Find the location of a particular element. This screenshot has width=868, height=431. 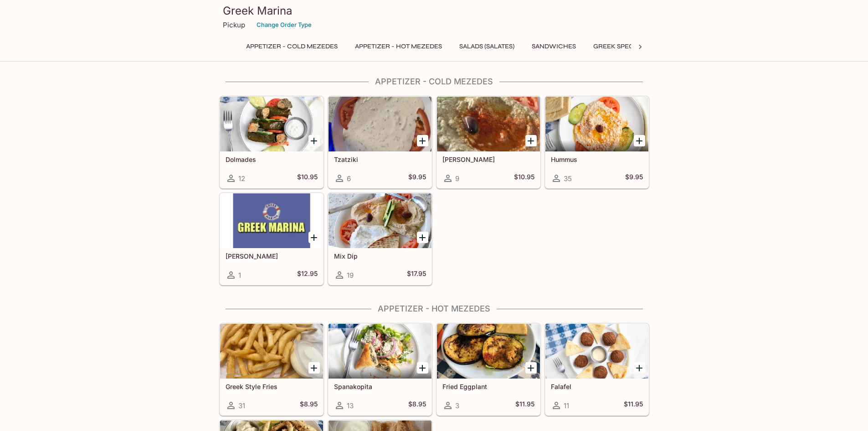

div: Baba Ghanouj is located at coordinates (489, 124).